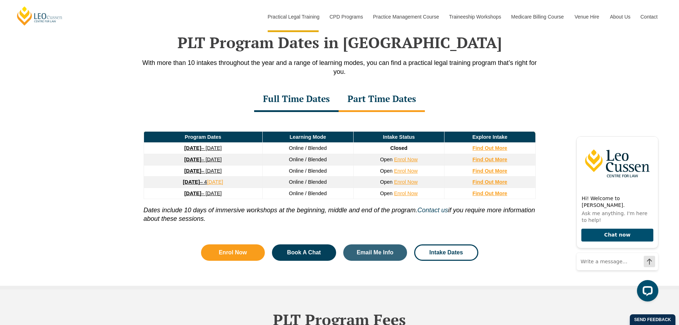 The image size is (679, 325). What do you see at coordinates (203, 137) in the screenshot?
I see `td: Program Dates` at bounding box center [203, 137].